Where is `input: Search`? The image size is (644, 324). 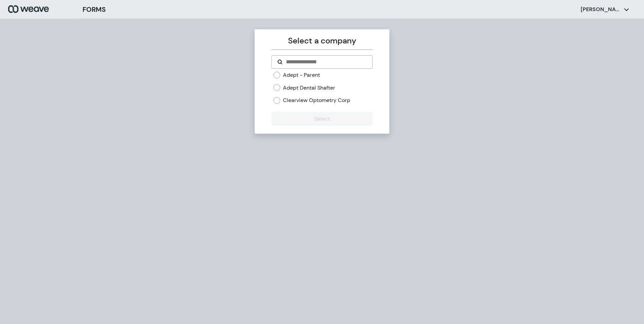 input: Search is located at coordinates (326, 62).